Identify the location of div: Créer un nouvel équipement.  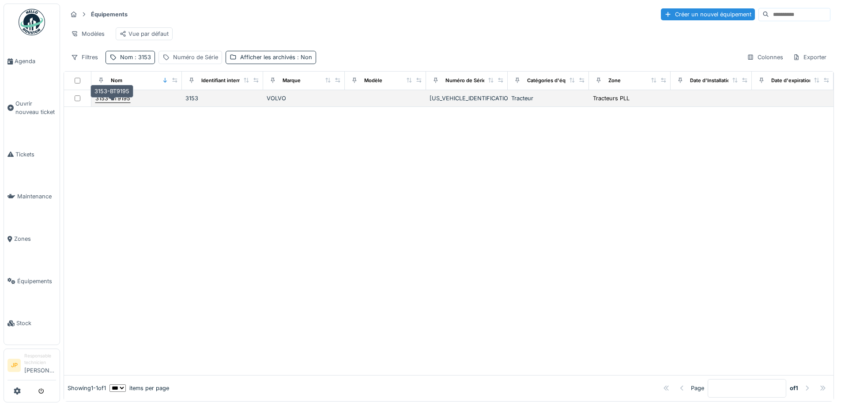
(708, 14).